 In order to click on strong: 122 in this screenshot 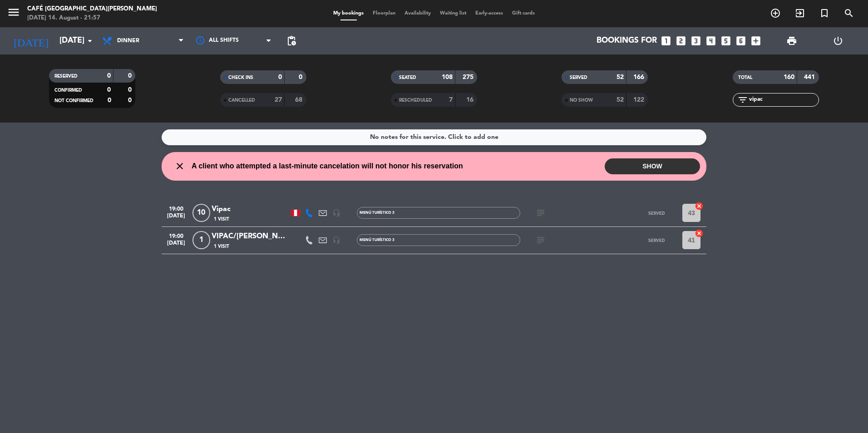, I will do `click(640, 100)`.